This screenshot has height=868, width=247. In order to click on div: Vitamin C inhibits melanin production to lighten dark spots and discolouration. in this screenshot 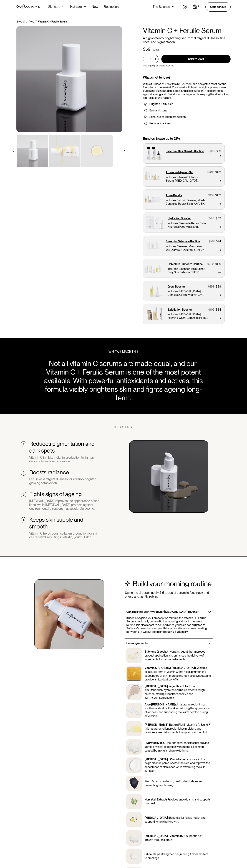, I will do `click(64, 459)`.